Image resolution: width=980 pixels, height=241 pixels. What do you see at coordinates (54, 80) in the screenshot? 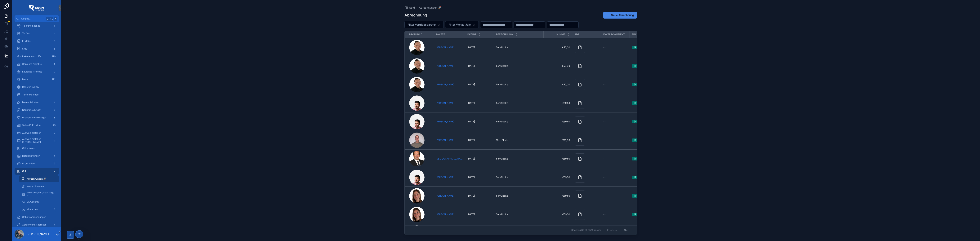
I see `div: 192` at bounding box center [54, 80].